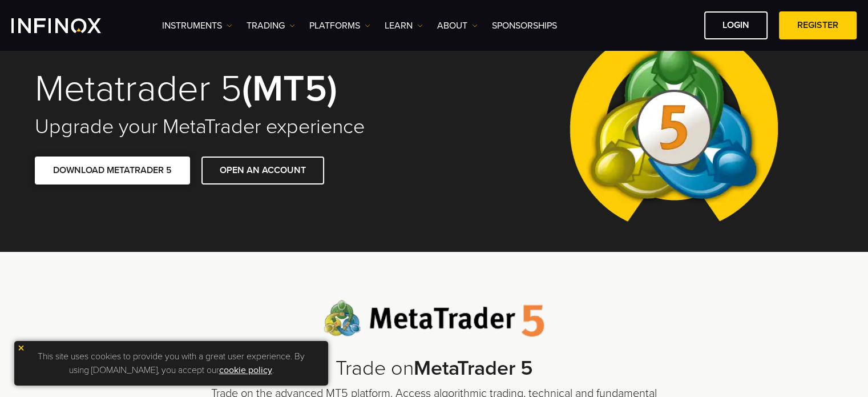 This screenshot has width=868, height=397. I want to click on a: REGISTER, so click(818, 25).